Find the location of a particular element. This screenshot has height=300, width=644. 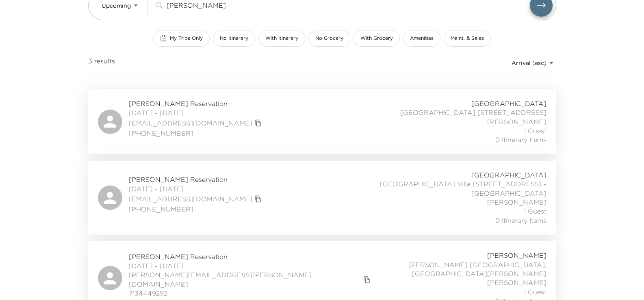

button: No Grocery is located at coordinates (329, 38).